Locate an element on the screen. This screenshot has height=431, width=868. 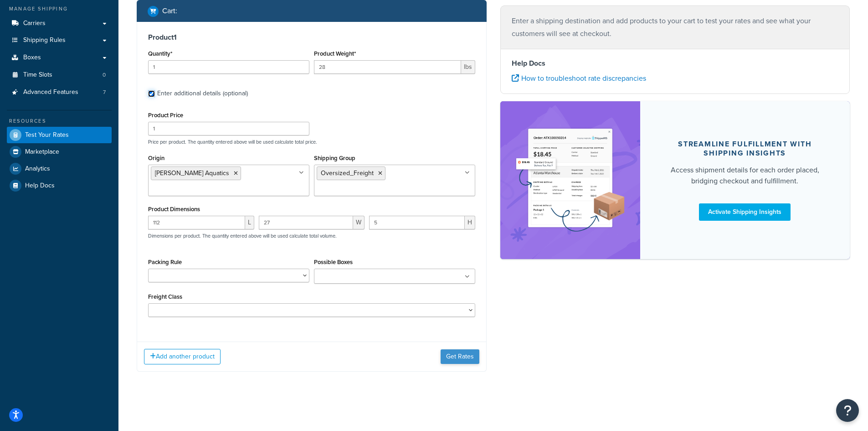
label: Product Dimensions is located at coordinates (174, 209).